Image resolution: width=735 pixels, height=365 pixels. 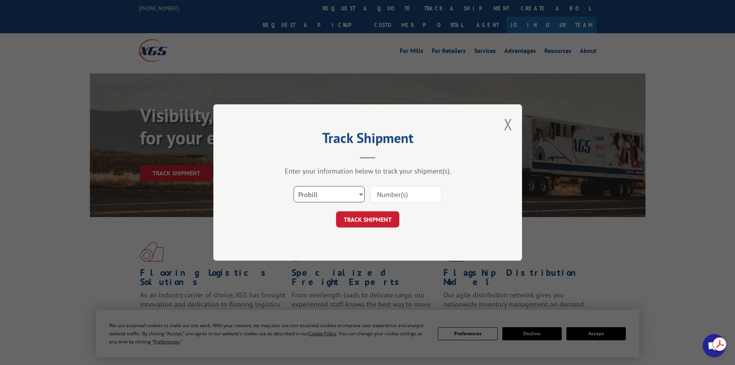 What do you see at coordinates (368, 219) in the screenshot?
I see `button: TRACK SHIPMENT` at bounding box center [368, 219].